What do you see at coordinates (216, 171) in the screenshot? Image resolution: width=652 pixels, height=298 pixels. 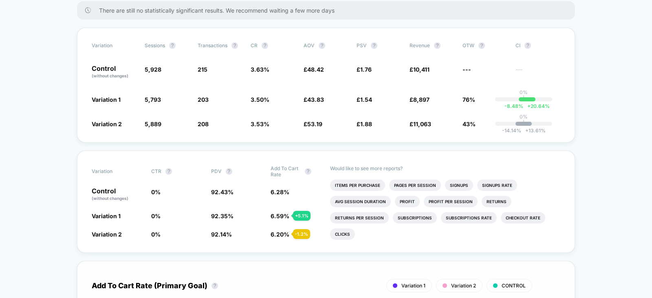 I see `span: PDV` at bounding box center [216, 171].